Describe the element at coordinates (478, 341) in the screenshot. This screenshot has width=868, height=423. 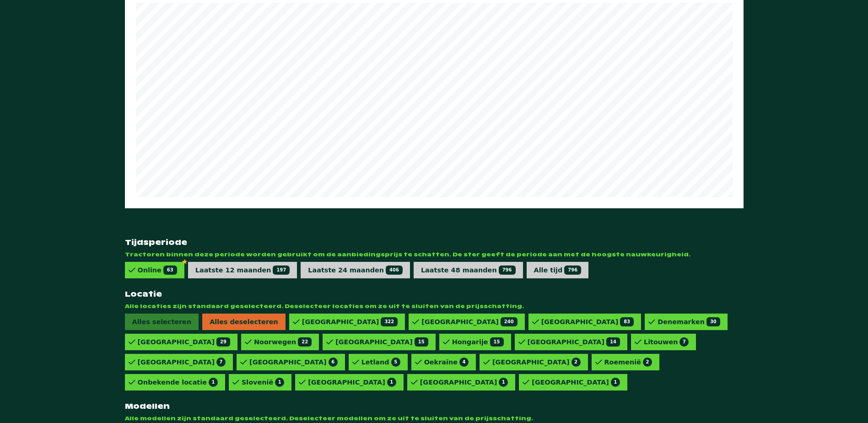
I see `div: Hongarije` at that location.